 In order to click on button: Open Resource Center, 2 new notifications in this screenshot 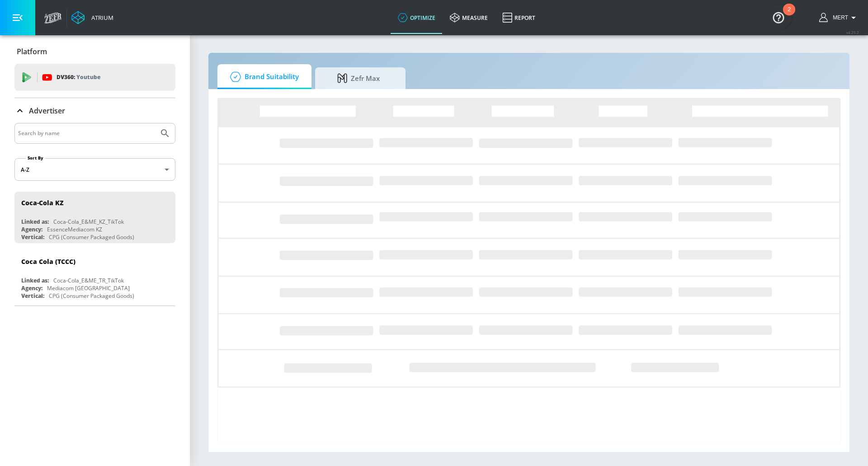, I will do `click(779, 17)`.